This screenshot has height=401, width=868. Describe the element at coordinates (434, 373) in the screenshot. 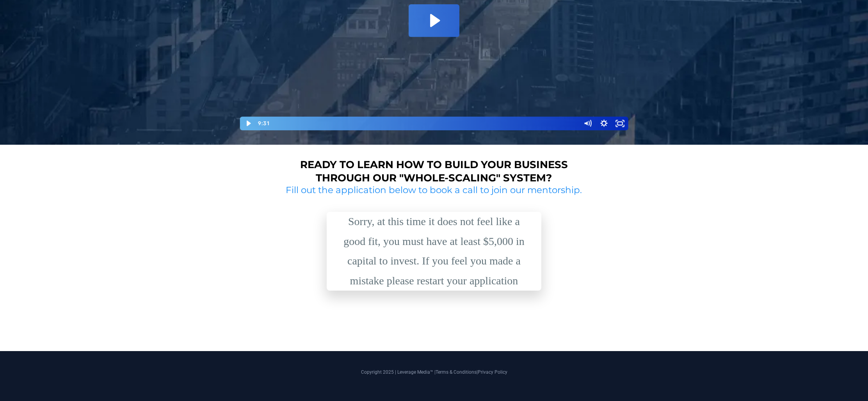

I see `p: Copyright 2025 | Leverage Media™ | |` at that location.